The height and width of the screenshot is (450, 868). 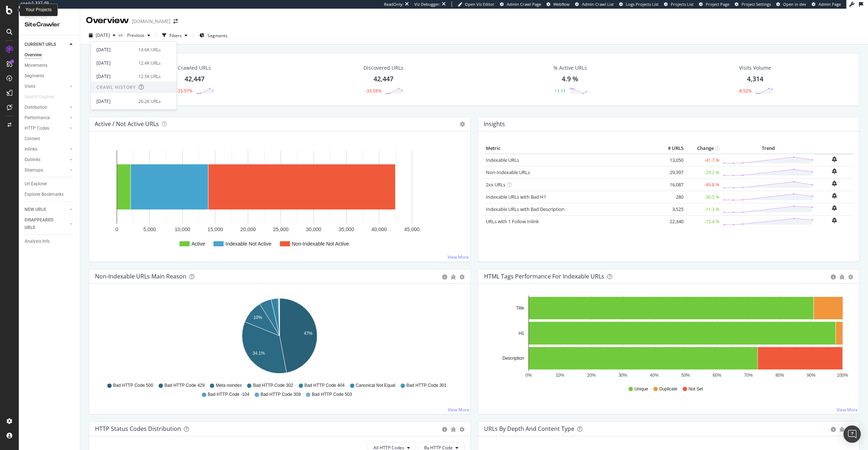 I want to click on th: Metric, so click(x=570, y=148).